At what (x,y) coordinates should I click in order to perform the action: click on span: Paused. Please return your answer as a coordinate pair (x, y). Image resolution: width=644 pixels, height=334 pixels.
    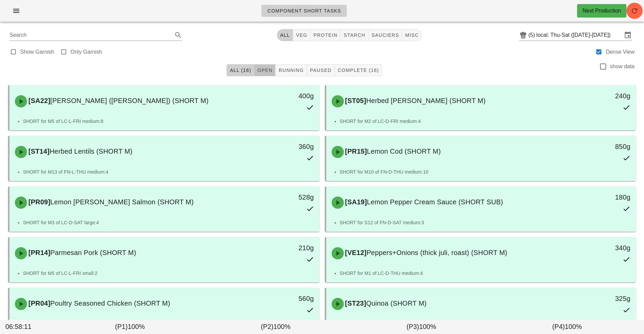
    Looking at the image, I should click on (321, 70).